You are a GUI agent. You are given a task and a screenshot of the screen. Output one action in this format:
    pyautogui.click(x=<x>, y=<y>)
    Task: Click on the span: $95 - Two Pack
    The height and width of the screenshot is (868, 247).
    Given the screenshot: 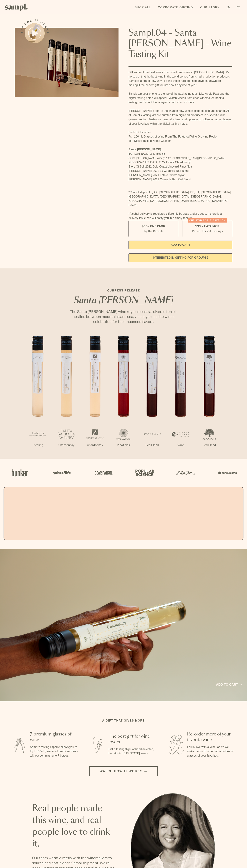 What is the action you would take?
    pyautogui.click(x=207, y=226)
    